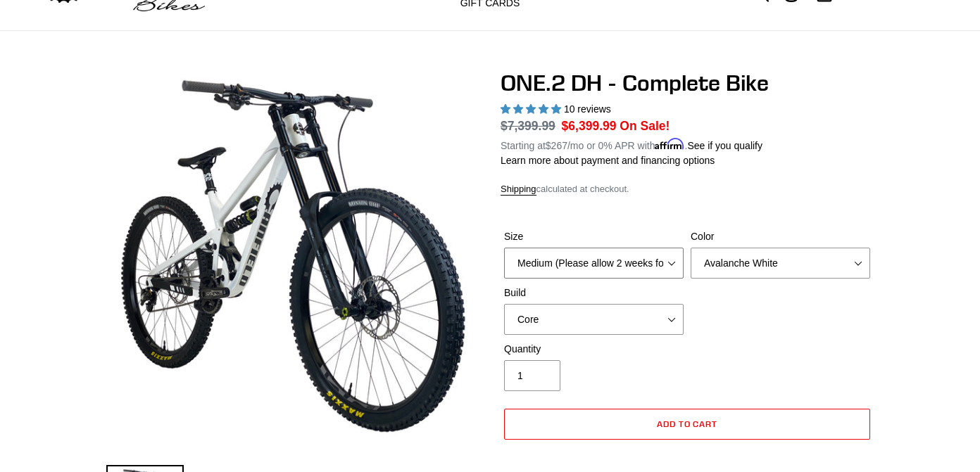 The width and height of the screenshot is (980, 472). I want to click on span: Affirm, so click(670, 144).